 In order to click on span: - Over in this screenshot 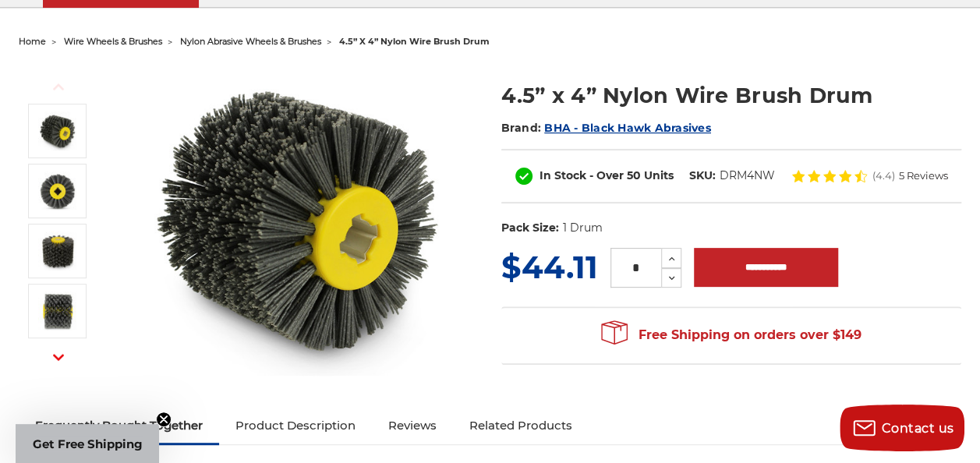, I will do `click(607, 175)`.